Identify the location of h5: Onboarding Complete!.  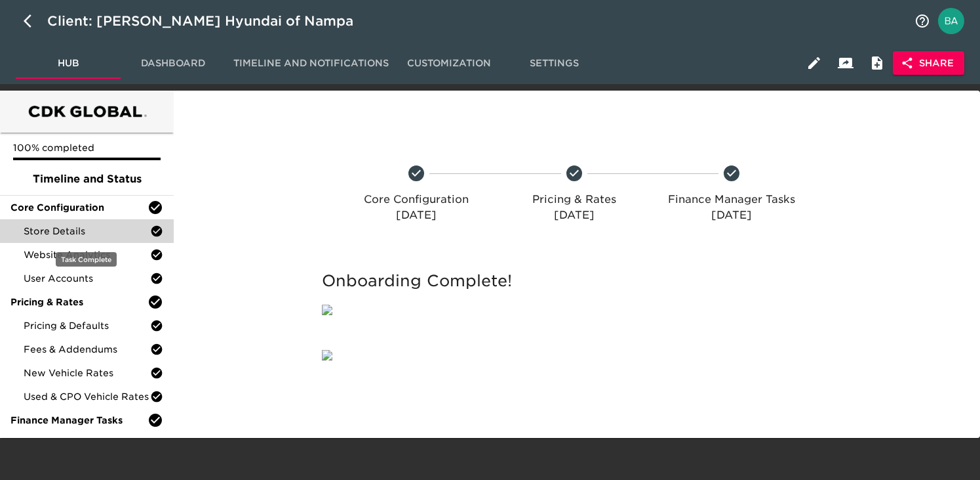
(575, 281).